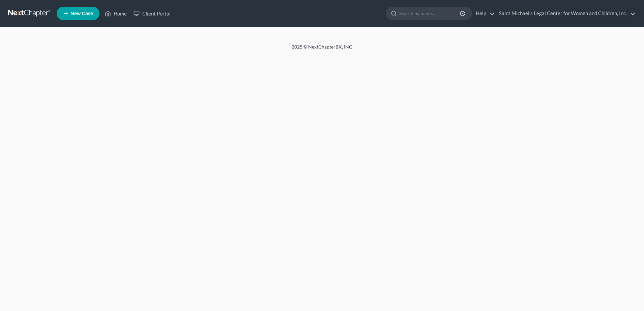  Describe the element at coordinates (152, 13) in the screenshot. I see `a: Client Portal` at that location.